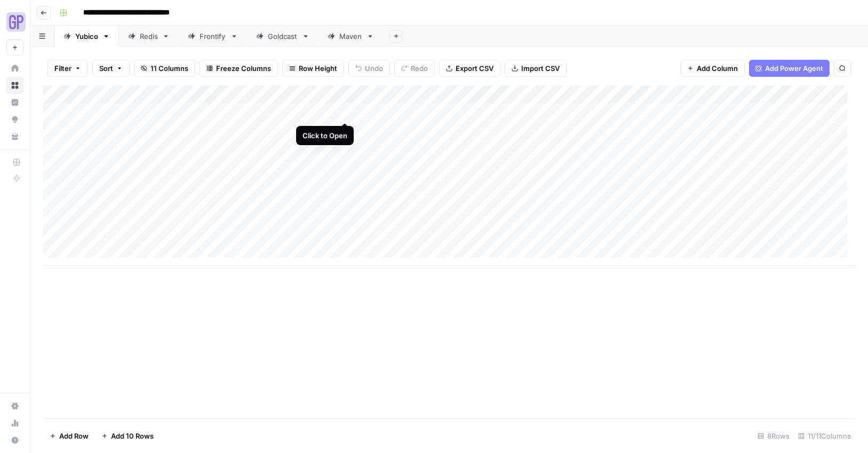 The height and width of the screenshot is (453, 868). Describe the element at coordinates (794, 68) in the screenshot. I see `span: Add Power Agent` at that location.